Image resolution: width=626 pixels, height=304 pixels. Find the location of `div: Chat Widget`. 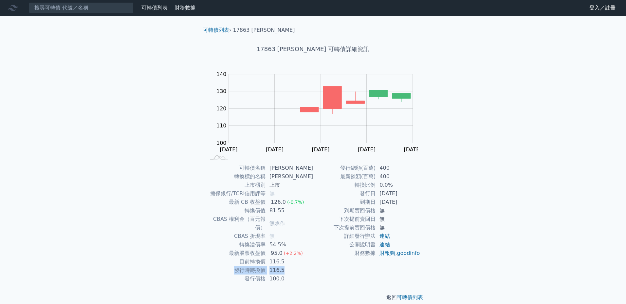

div: Chat Widget is located at coordinates (609, 288).